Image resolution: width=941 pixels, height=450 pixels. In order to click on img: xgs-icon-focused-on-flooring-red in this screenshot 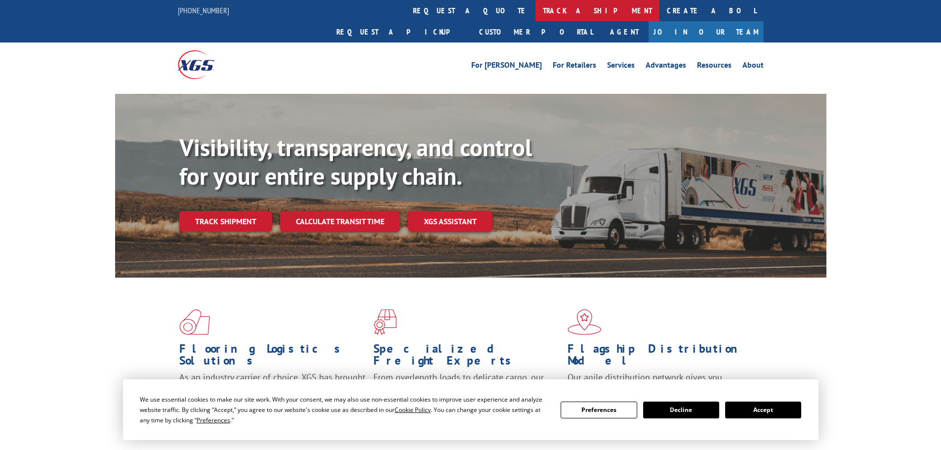, I will do `click(385, 322)`.